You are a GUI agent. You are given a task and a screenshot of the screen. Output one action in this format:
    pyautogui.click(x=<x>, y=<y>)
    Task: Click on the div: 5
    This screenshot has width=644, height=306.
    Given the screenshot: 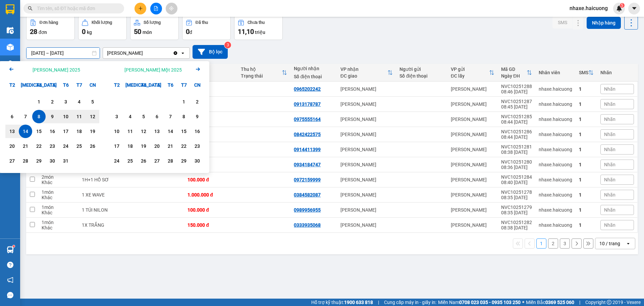 What is the action you would take?
    pyautogui.click(x=144, y=116)
    